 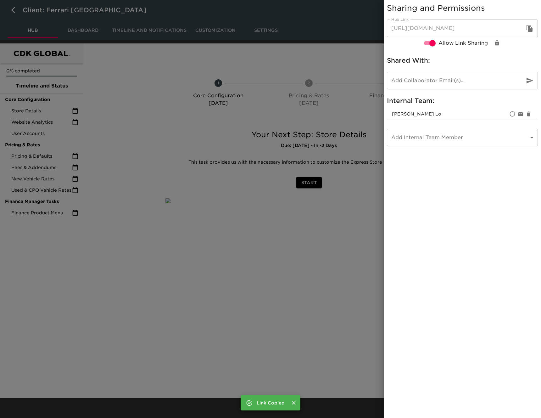 What do you see at coordinates (513, 114) in the screenshot?
I see `div: Set as primay account owner` at bounding box center [513, 114].